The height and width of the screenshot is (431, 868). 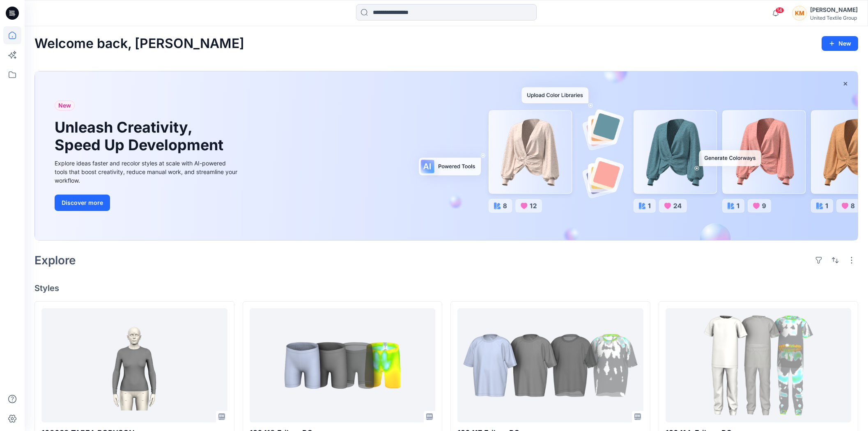 What do you see at coordinates (343, 366) in the screenshot?
I see `a: 120418 Friboo RG` at bounding box center [343, 366].